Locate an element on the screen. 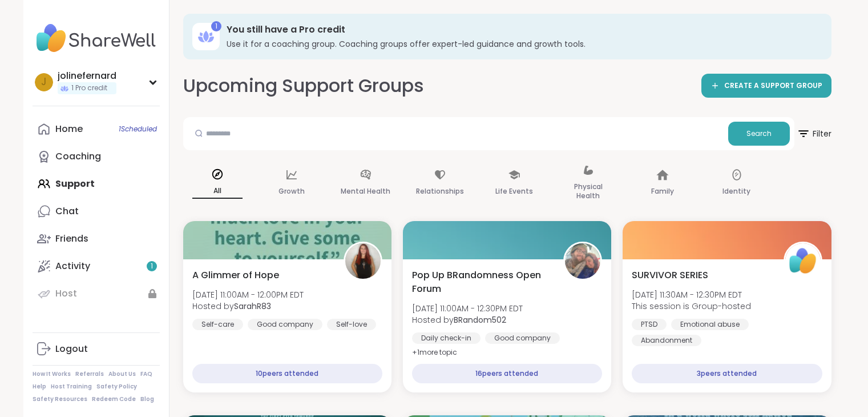 This screenshot has width=868, height=417. div: Abandonment is located at coordinates (667, 341).